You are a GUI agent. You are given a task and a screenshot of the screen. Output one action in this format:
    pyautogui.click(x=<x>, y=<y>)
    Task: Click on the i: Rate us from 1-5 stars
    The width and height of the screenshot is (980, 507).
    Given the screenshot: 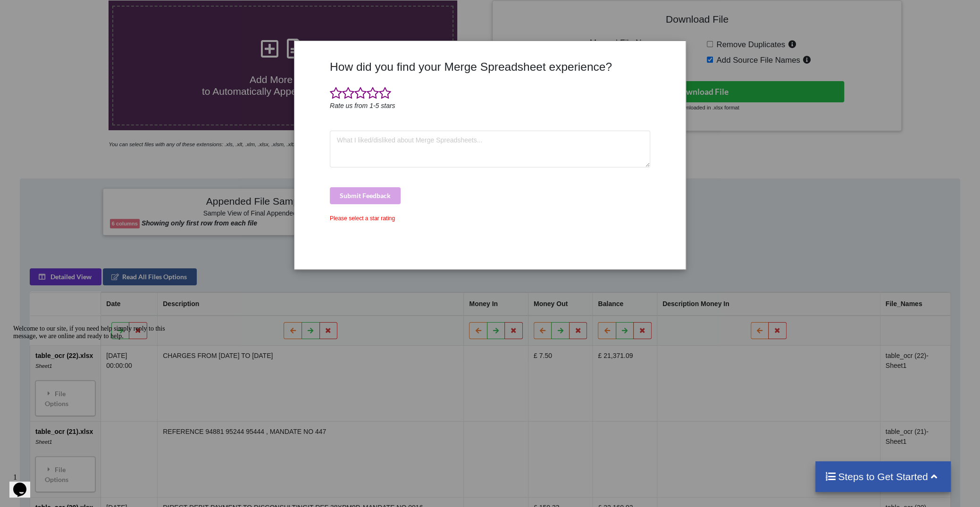 What is the action you would take?
    pyautogui.click(x=362, y=105)
    